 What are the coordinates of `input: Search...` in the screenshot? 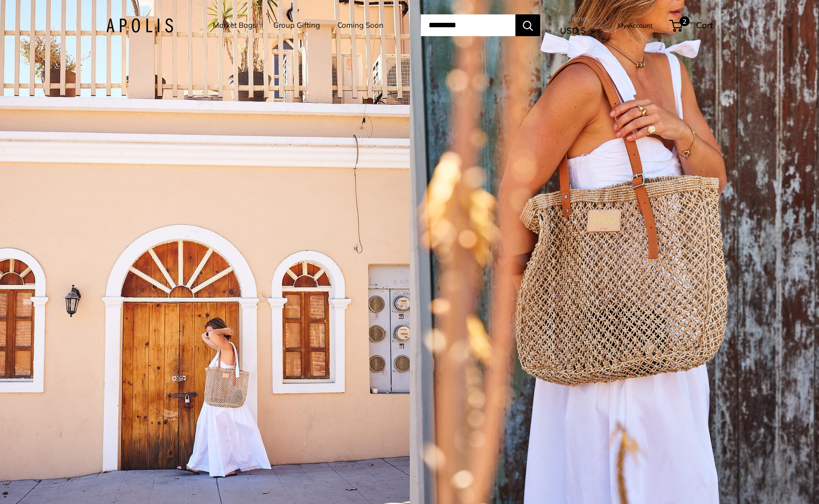 It's located at (468, 25).